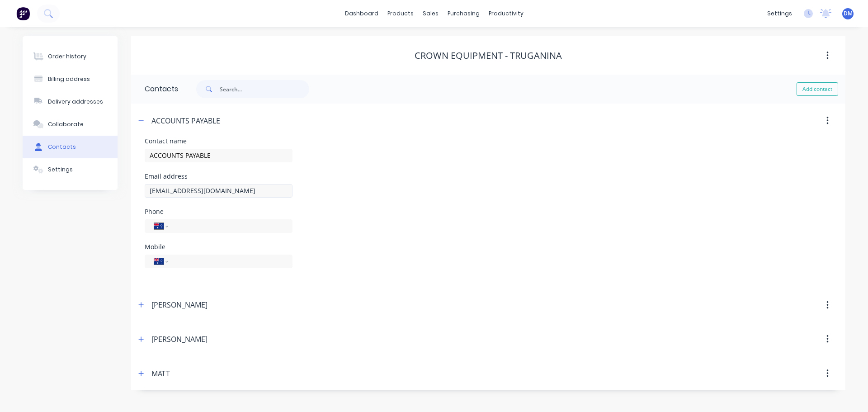  Describe the element at coordinates (779, 13) in the screenshot. I see `div: settings` at that location.